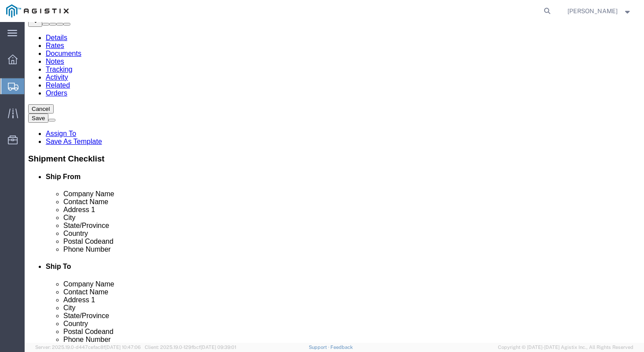 The height and width of the screenshot is (352, 644). What do you see at coordinates (592, 11) in the screenshot?
I see `span: Brooke Schultz` at bounding box center [592, 11].